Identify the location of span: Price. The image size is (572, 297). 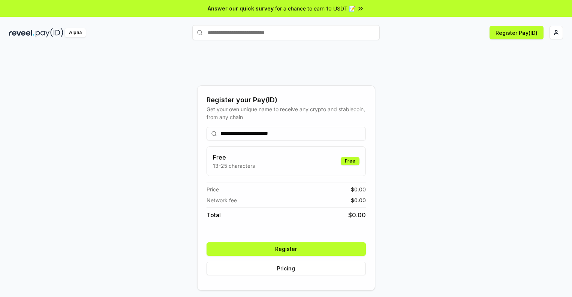
(213, 189).